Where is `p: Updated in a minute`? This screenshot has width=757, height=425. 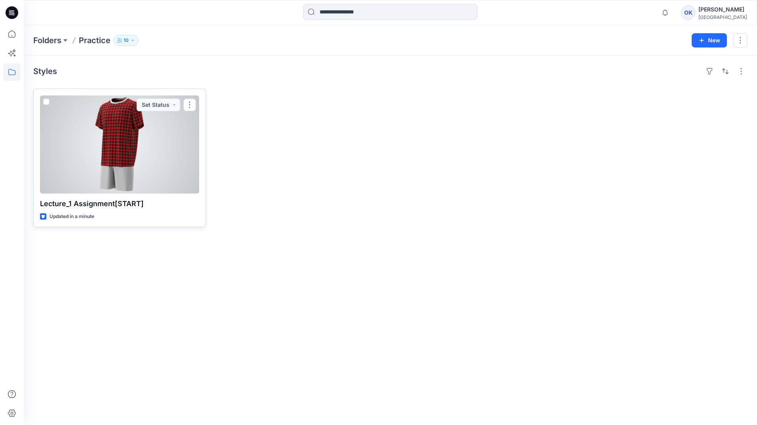
p: Updated in a minute is located at coordinates (72, 217).